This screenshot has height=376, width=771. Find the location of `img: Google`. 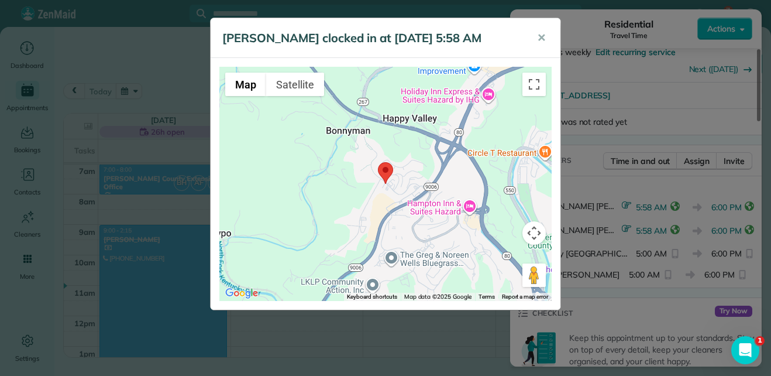

img: Google is located at coordinates (242, 293).